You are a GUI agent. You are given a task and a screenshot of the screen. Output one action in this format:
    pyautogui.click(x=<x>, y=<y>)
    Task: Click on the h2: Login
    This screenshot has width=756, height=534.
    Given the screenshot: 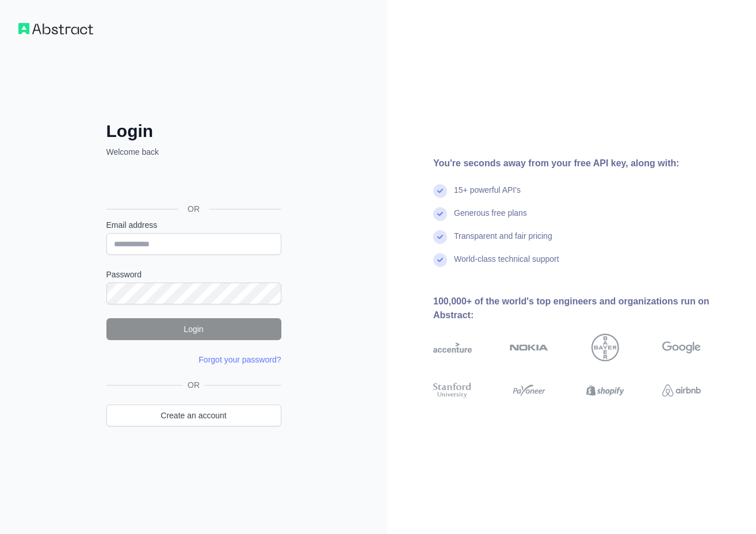 What is the action you would take?
    pyautogui.click(x=194, y=131)
    